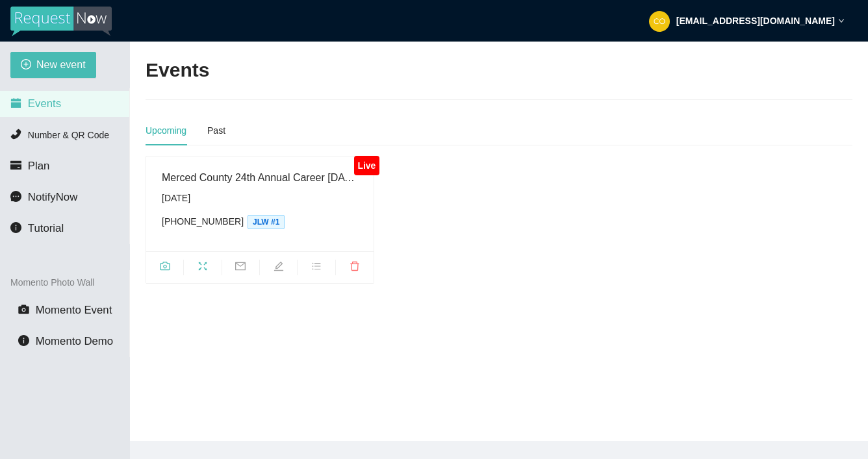 This screenshot has width=868, height=459. I want to click on span: message, so click(15, 196).